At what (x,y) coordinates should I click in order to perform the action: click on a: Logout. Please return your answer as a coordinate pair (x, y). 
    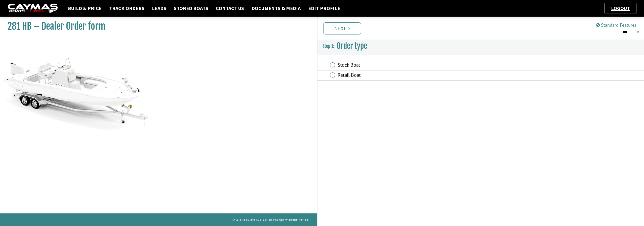
    Looking at the image, I should click on (621, 8).